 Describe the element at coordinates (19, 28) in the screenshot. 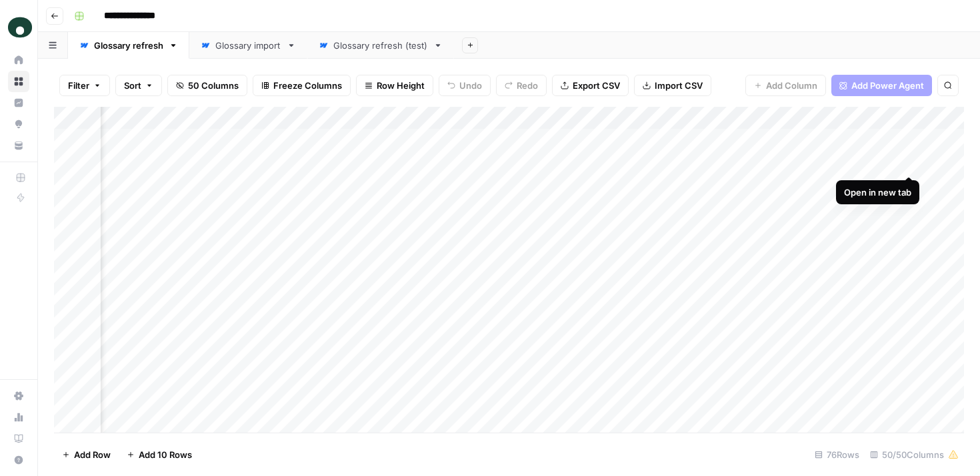

I see `button: Workspace: Oyster` at that location.